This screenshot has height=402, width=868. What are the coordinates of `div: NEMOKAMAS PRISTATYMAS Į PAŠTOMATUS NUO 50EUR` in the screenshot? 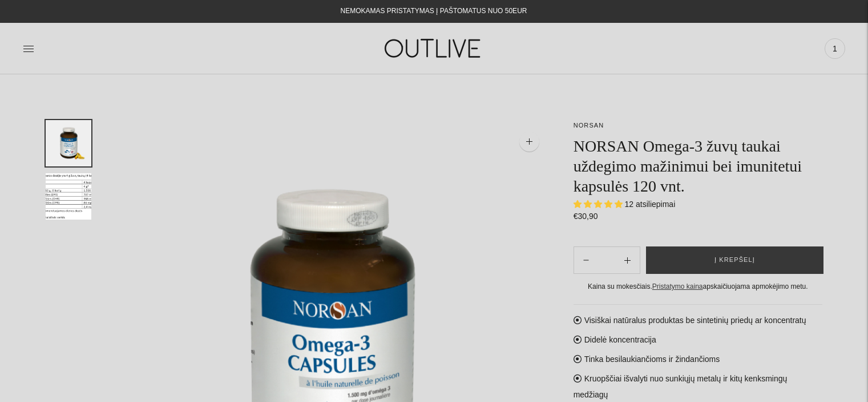 It's located at (434, 11).